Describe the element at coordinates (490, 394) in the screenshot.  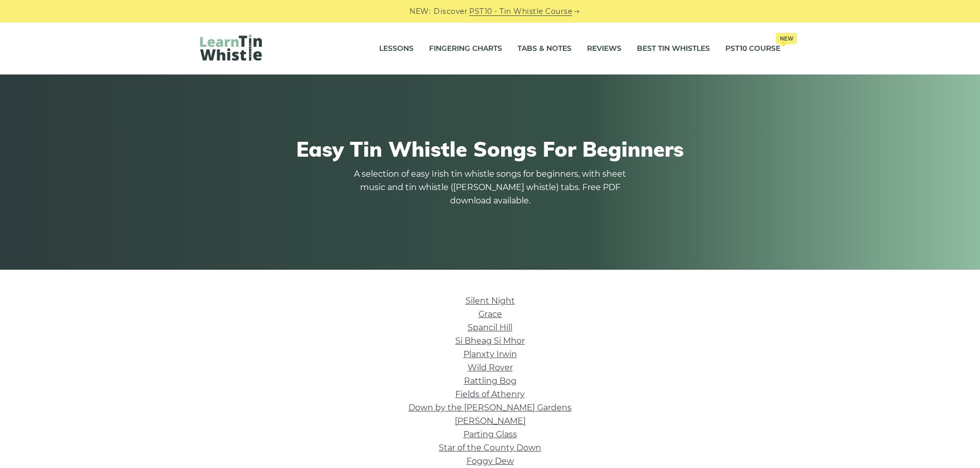
I see `a: Fields of Athenry` at that location.